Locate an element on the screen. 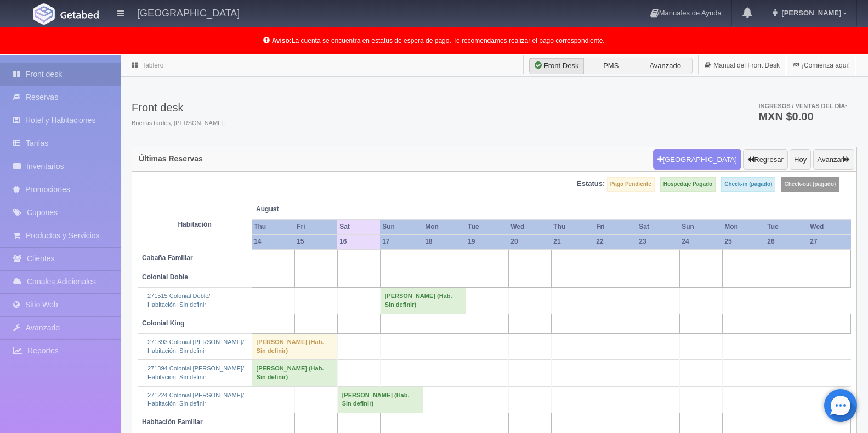  th: 19 is located at coordinates (487, 241).